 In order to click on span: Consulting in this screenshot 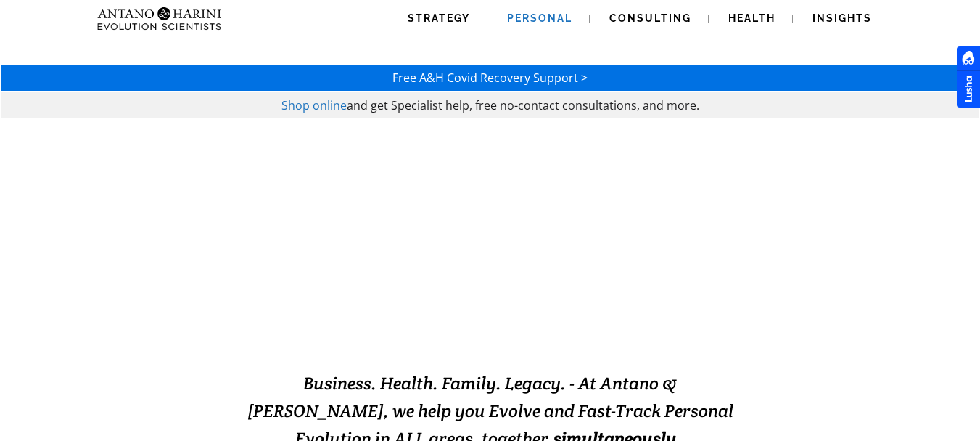, I will do `click(650, 18)`.